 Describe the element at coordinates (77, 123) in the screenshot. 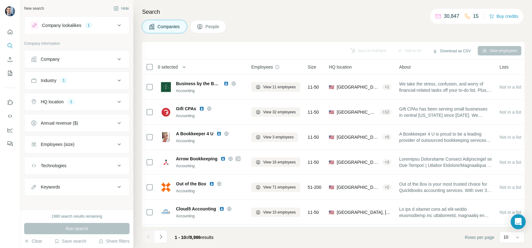

I see `button: Annual revenue ($)` at that location.